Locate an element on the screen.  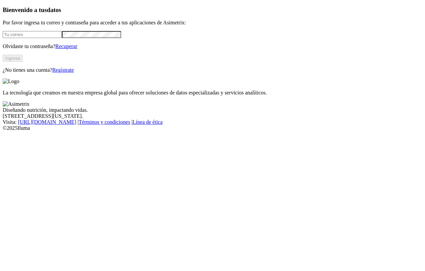
h3: Bienvenido a tus is located at coordinates (212, 10).